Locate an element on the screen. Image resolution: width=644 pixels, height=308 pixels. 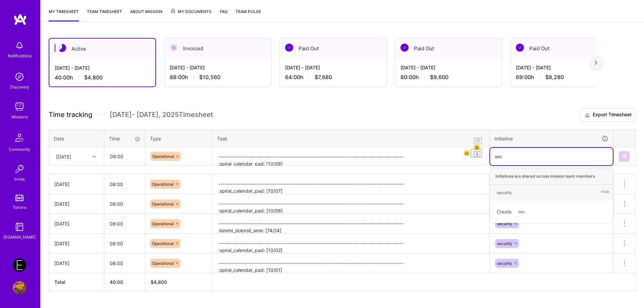
a: My timesheet is located at coordinates (64, 15).